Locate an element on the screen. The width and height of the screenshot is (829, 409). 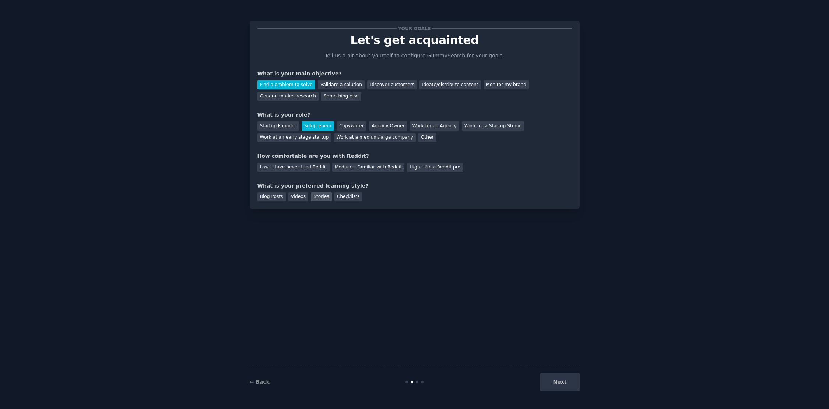
div: Agency Owner is located at coordinates (388, 126).